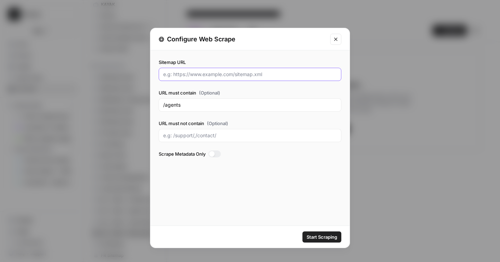 Image resolution: width=500 pixels, height=262 pixels. I want to click on label: URL must contain, so click(250, 93).